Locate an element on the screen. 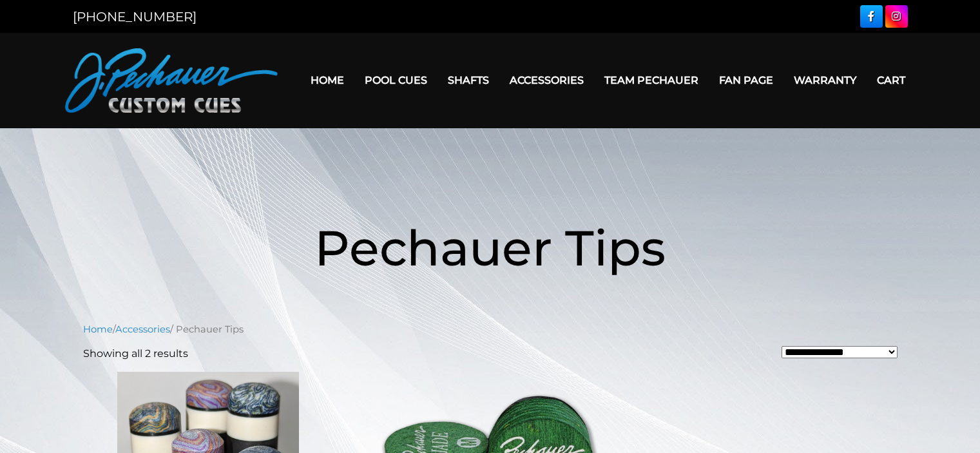 The width and height of the screenshot is (980, 453). a: Fan Page is located at coordinates (746, 80).